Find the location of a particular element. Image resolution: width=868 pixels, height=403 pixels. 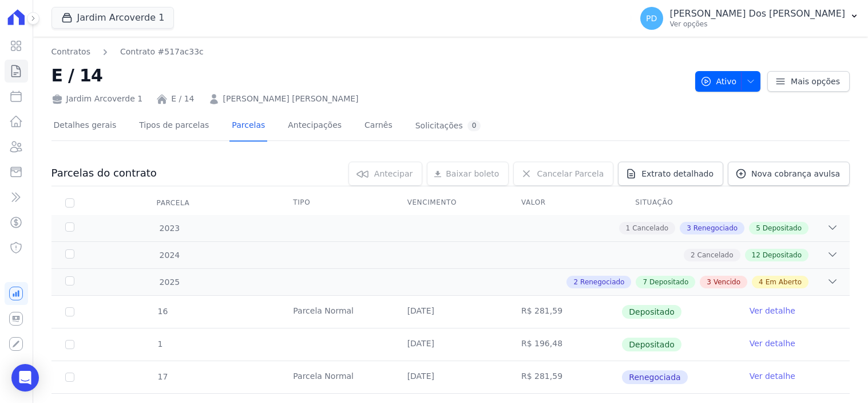

a: Contratos is located at coordinates (71, 52).